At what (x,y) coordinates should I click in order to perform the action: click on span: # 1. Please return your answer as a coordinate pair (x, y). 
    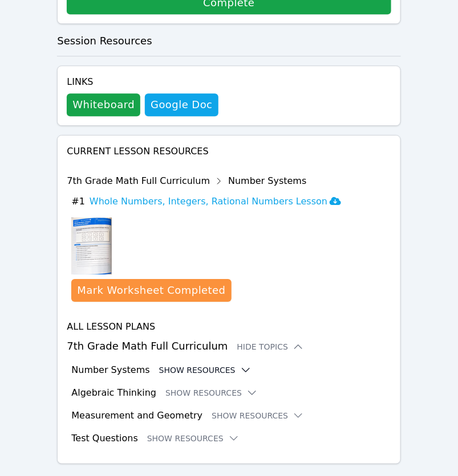
    Looking at the image, I should click on (78, 202).